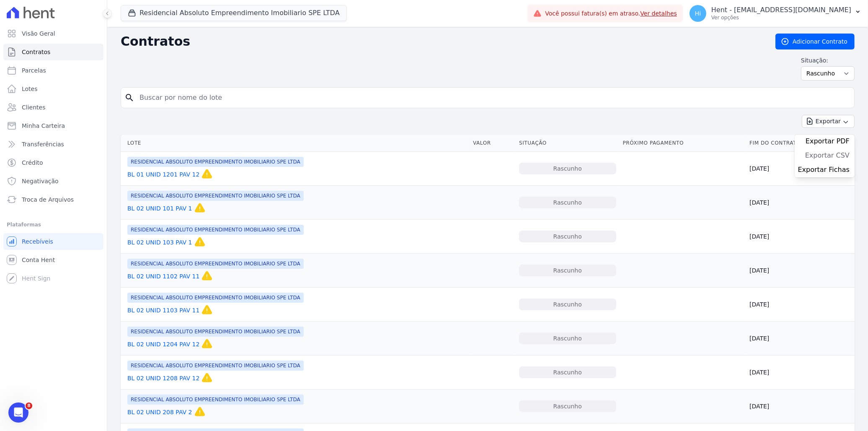  Describe the element at coordinates (53, 260) in the screenshot. I see `a: Conta Hent` at that location.